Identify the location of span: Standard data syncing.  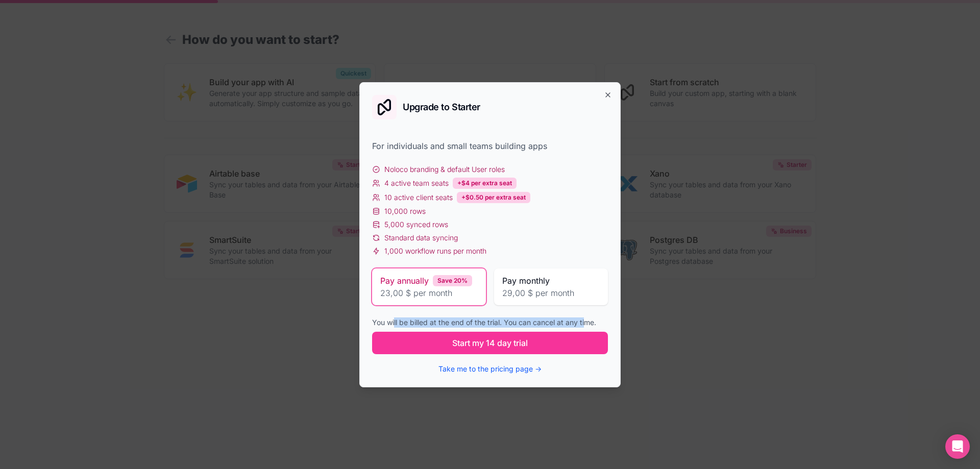
(421, 238).